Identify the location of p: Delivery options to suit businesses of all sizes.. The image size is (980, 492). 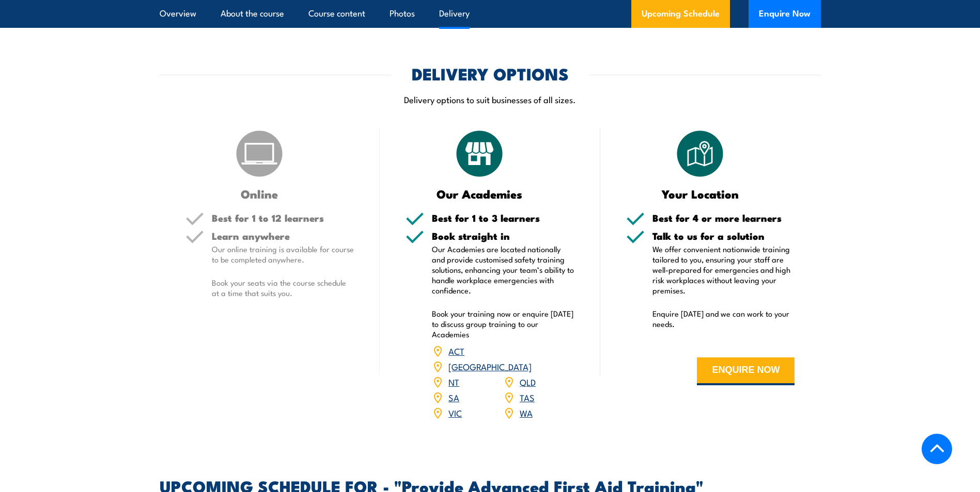
(490, 99).